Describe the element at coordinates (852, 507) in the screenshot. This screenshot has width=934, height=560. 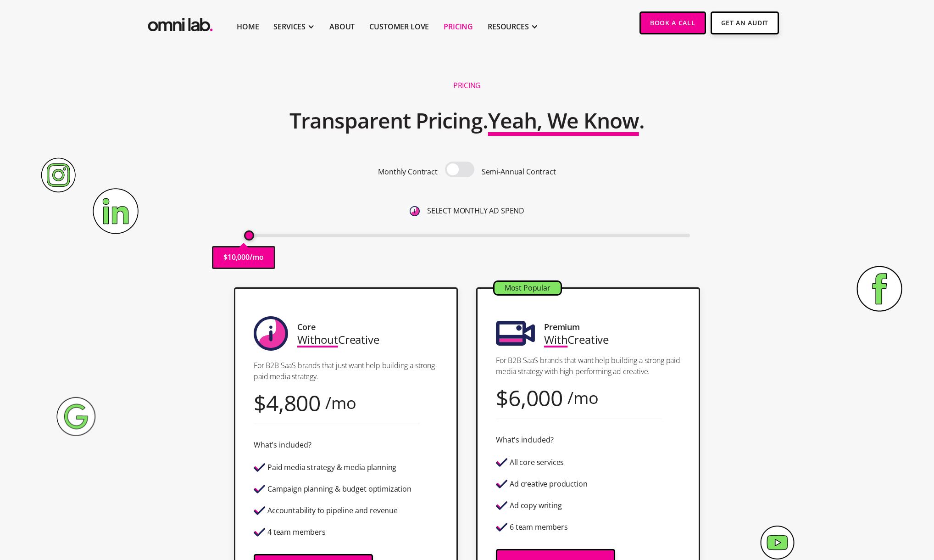
I see `div: Chat Widget` at that location.